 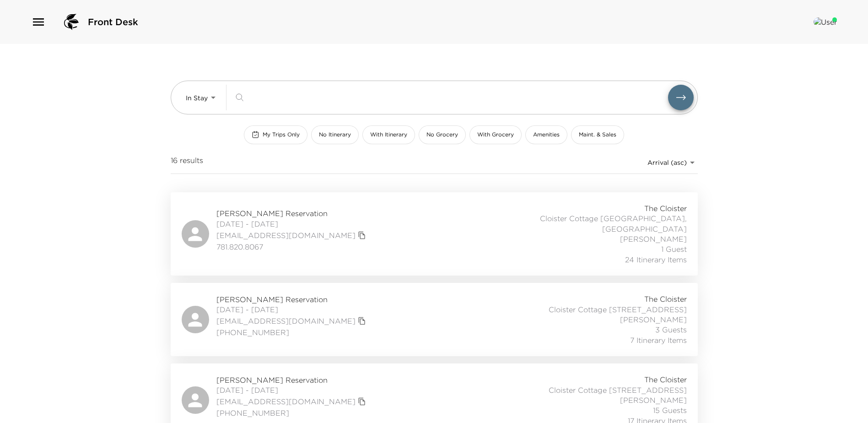 What do you see at coordinates (597, 135) in the screenshot?
I see `span: Maint. & Sales` at bounding box center [597, 135].